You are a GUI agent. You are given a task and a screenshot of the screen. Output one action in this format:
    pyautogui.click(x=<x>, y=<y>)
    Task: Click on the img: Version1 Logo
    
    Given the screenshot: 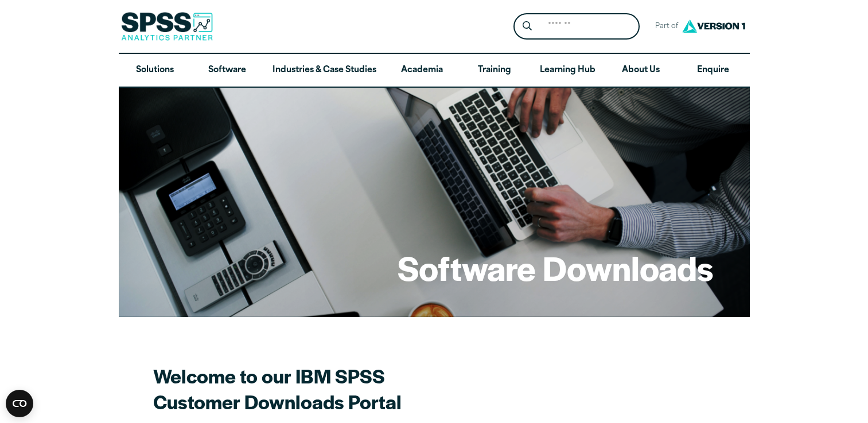 What is the action you would take?
    pyautogui.click(x=714, y=26)
    